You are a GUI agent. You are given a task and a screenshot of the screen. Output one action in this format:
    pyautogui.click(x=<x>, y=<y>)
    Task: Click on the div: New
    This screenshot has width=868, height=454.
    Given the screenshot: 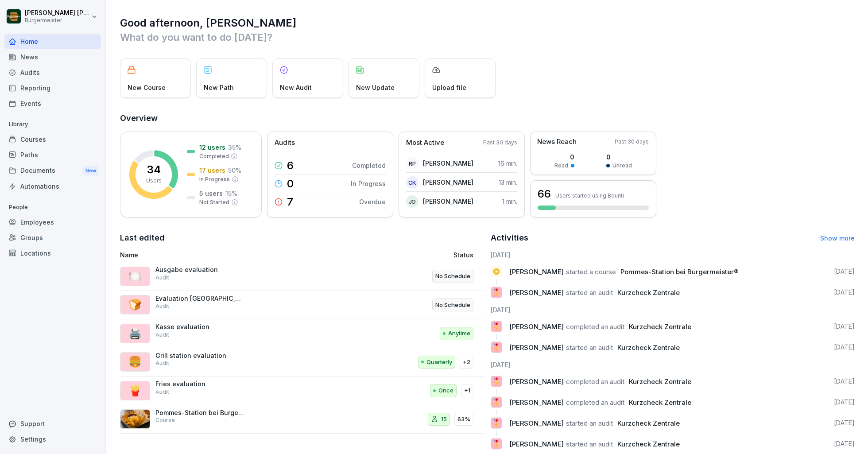 What is the action you would take?
    pyautogui.click(x=91, y=171)
    